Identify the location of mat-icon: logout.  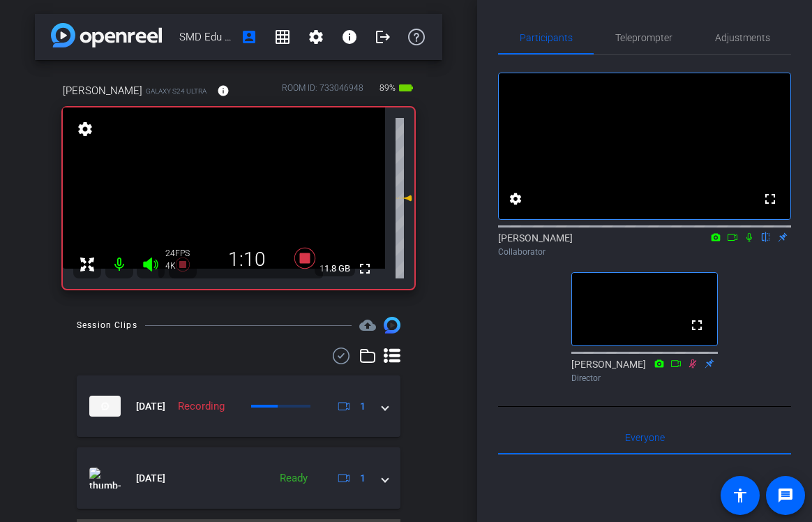
(383, 37).